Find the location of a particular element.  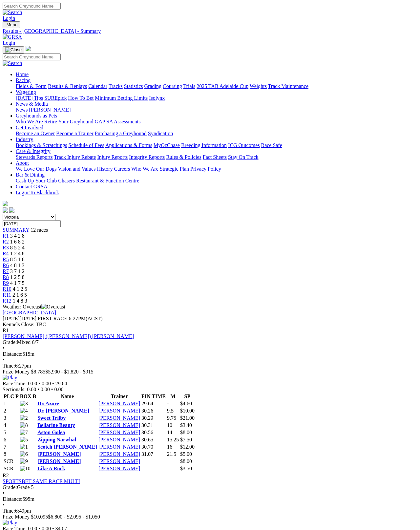

a: Fact Sheets is located at coordinates (215, 157).